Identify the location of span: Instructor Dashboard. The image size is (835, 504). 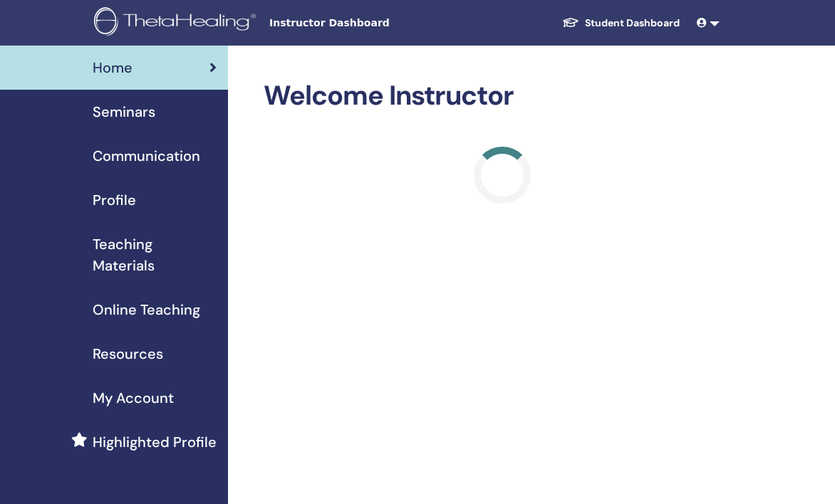
(376, 23).